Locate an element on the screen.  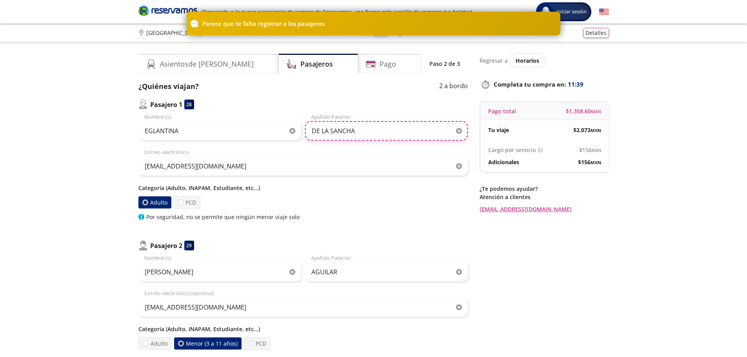
p: Pago total is located at coordinates (502, 111).